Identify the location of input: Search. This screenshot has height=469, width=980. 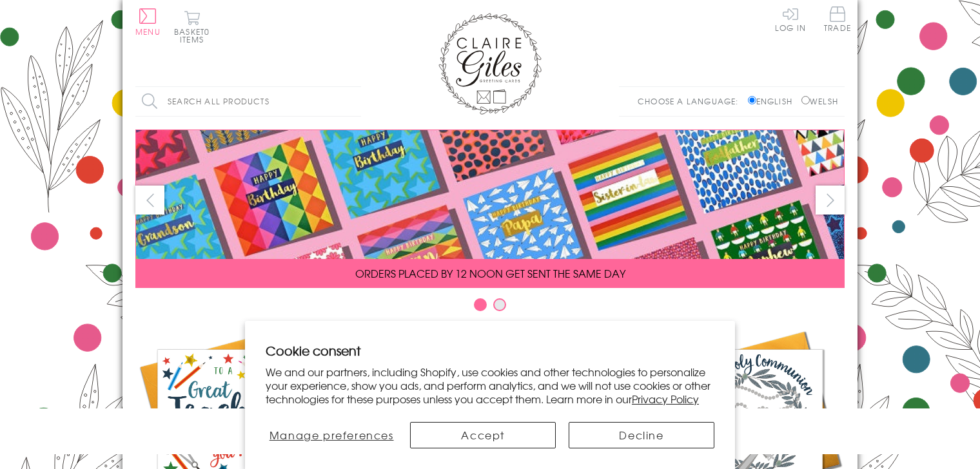
(355, 101).